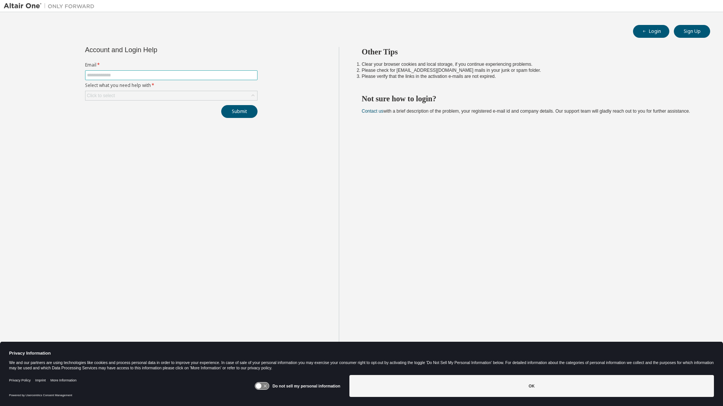 The height and width of the screenshot is (406, 723). Describe the element at coordinates (526, 111) in the screenshot. I see `span: with a brief description of the problem, your registered e-mail id and company details. Our suppo...` at that location.